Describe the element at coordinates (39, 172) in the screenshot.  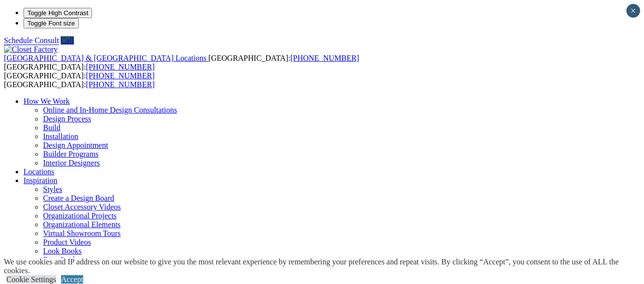
I see `a: Locations` at that location.